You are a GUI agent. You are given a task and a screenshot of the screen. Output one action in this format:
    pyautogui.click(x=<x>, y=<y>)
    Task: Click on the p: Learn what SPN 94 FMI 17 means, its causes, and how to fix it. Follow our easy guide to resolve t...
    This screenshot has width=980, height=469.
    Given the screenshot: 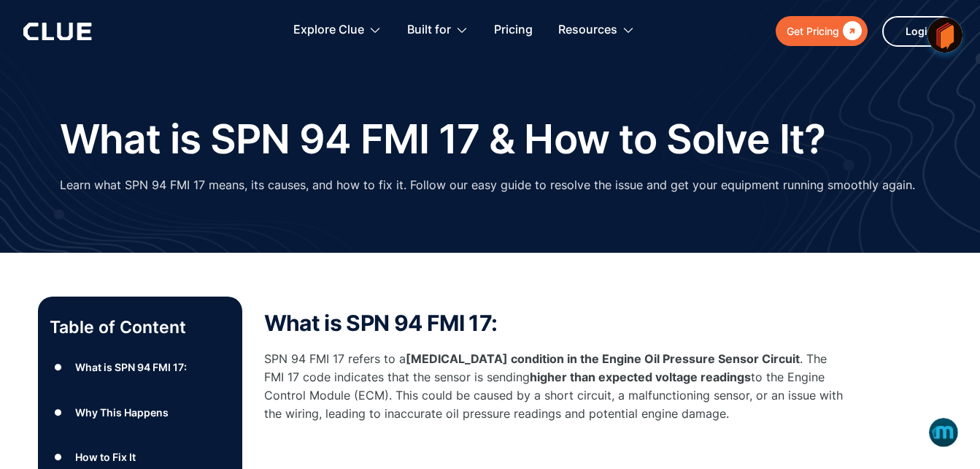 What is the action you would take?
    pyautogui.click(x=488, y=185)
    